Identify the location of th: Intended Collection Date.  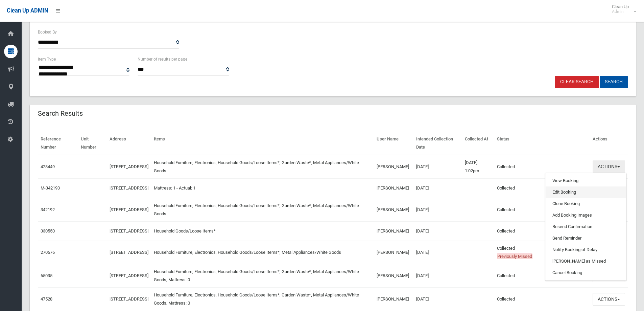
(438, 143).